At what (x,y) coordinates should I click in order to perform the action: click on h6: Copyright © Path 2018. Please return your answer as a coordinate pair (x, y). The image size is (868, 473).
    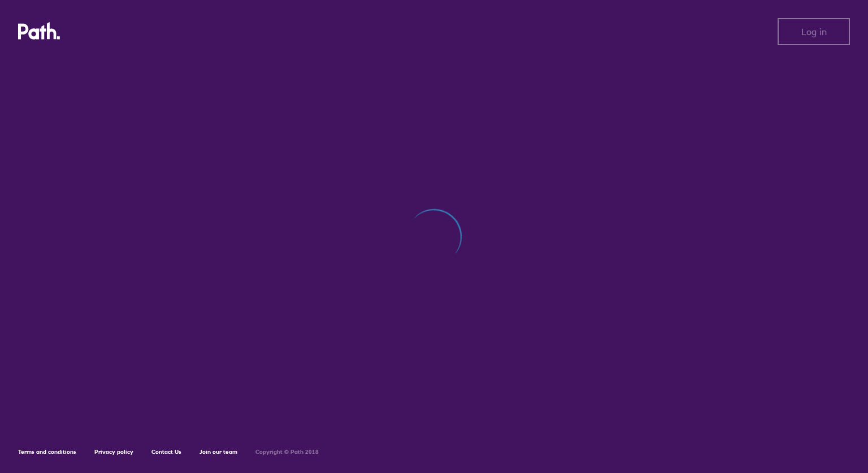
    Looking at the image, I should click on (287, 452).